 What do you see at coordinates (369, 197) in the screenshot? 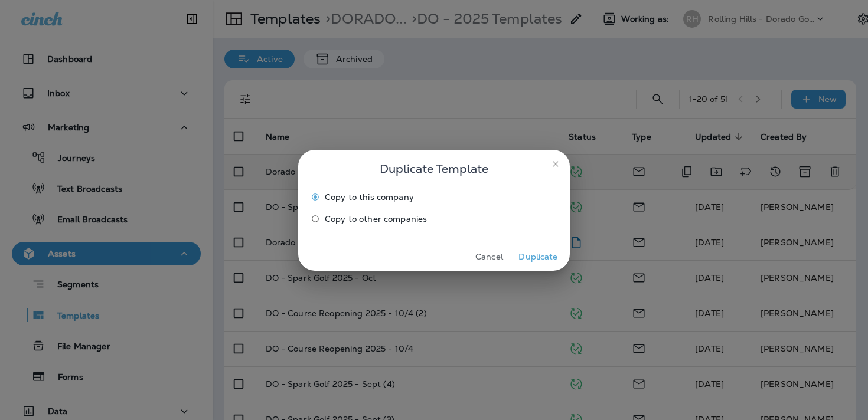
I see `span: Copy to this company` at bounding box center [369, 197].